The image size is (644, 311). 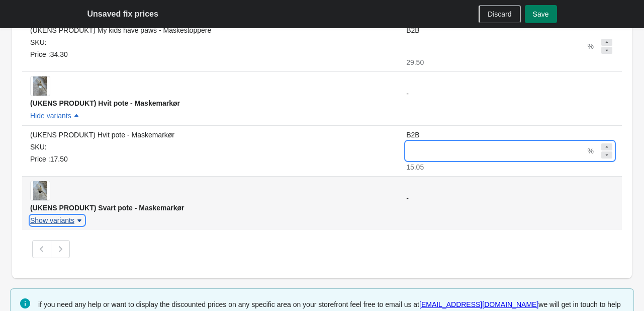 I want to click on span: Discard, so click(x=499, y=14).